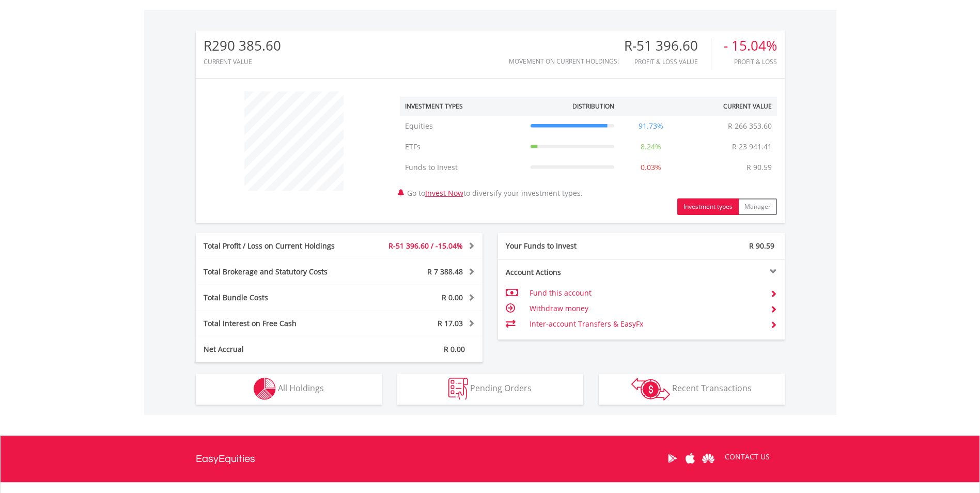 Image resolution: width=980 pixels, height=493 pixels. I want to click on div: Total Brokerage and Statutory Costs, so click(279, 272).